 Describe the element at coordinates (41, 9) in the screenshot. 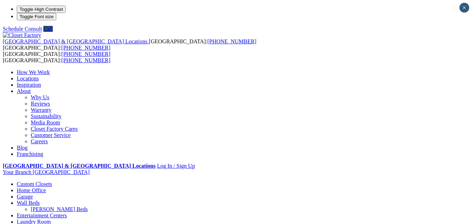

I see `button: Toggle High Contrast` at that location.